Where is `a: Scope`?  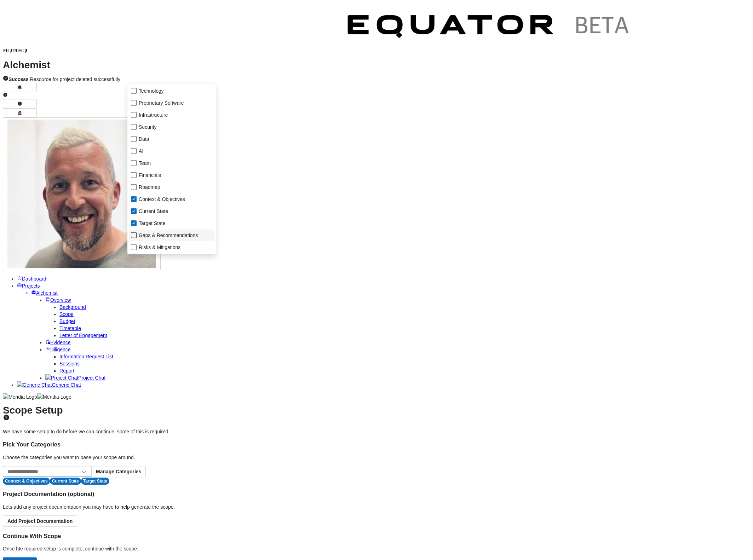 a: Scope is located at coordinates (66, 314).